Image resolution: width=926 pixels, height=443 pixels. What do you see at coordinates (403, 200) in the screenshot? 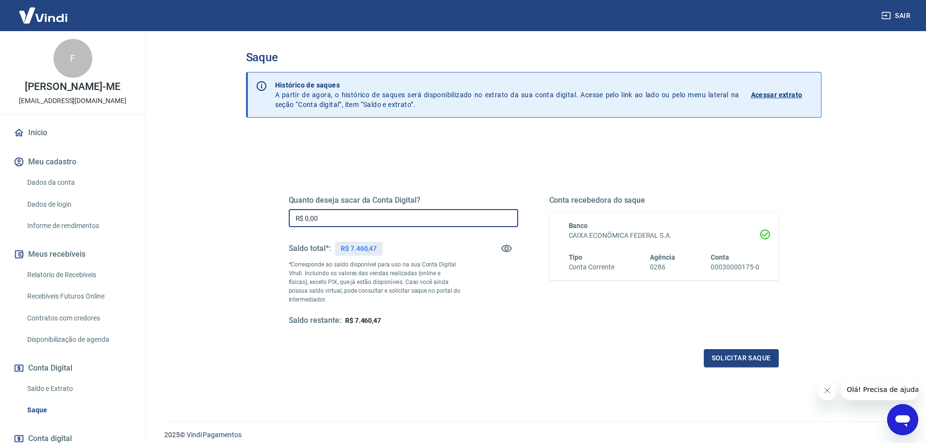
I see `h5: Quanto deseja sacar da Conta Digital?` at bounding box center [403, 200].